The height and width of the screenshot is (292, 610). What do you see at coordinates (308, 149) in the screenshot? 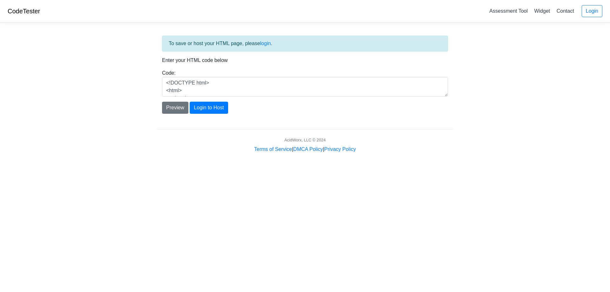
I see `a: DMCA Policy` at bounding box center [308, 149].